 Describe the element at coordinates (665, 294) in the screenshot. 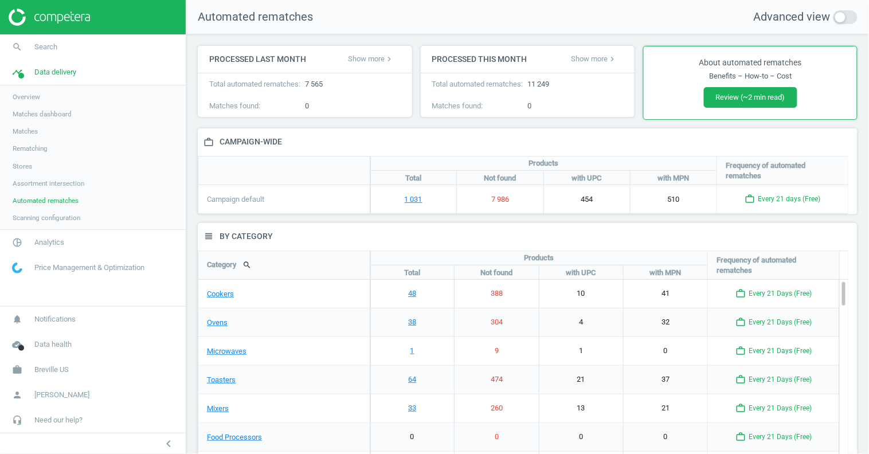

I see `div: 41` at that location.